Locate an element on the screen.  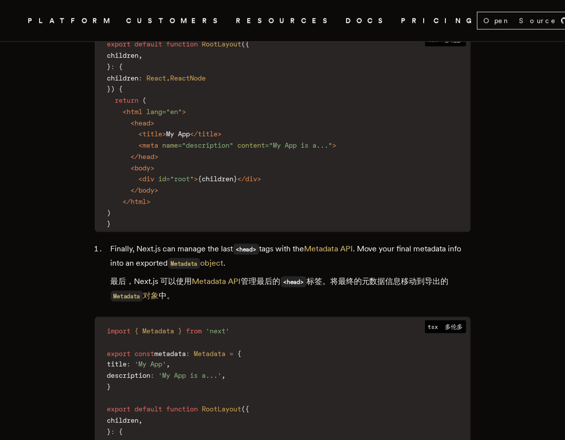
span: 'My App' is located at coordinates (151, 365).